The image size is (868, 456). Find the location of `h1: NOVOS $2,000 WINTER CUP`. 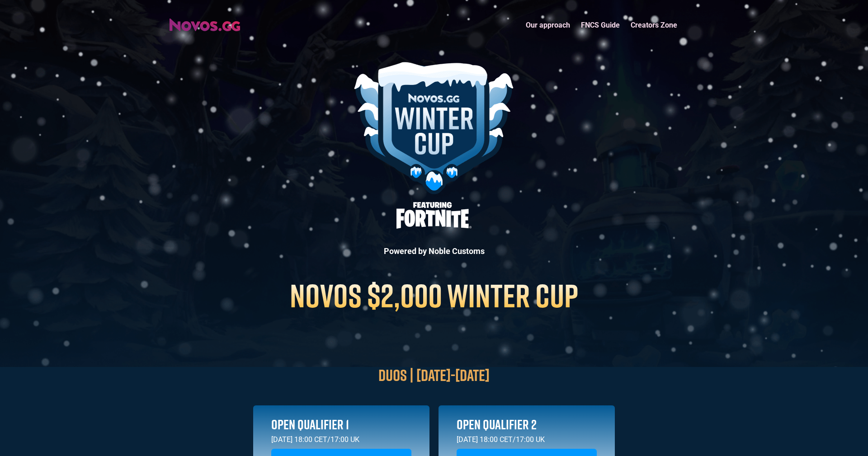

h1: NOVOS $2,000 WINTER CUP is located at coordinates (434, 295).